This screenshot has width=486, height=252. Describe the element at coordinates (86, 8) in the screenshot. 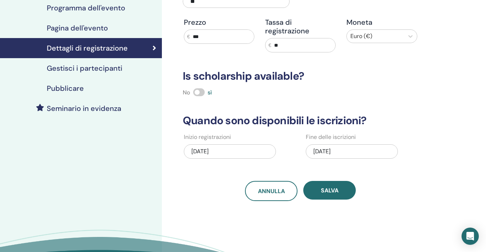

I see `h4: Programma dell'evento` at that location.